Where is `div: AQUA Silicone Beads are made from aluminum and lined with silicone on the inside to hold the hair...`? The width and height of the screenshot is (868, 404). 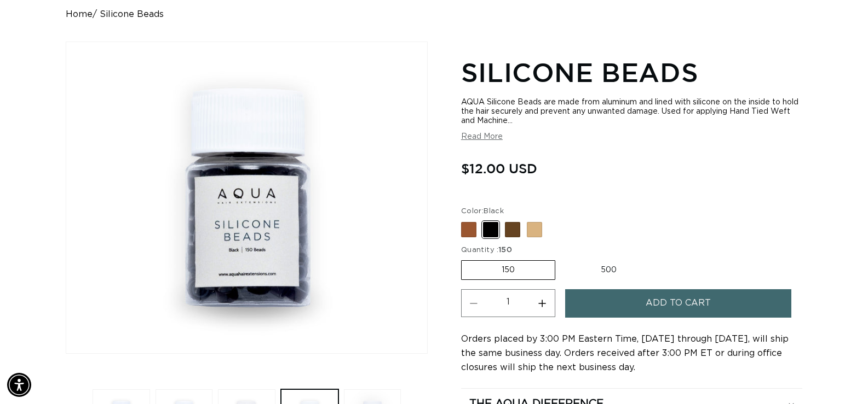 div: AQUA Silicone Beads are made from aluminum and lined with silicone on the inside to hold the hair... is located at coordinates (631, 112).